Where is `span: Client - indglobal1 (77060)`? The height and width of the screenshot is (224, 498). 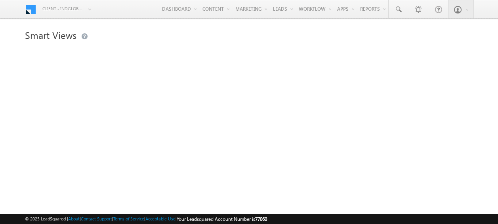
span: Client - indglobal1 (77060) is located at coordinates (63, 9).